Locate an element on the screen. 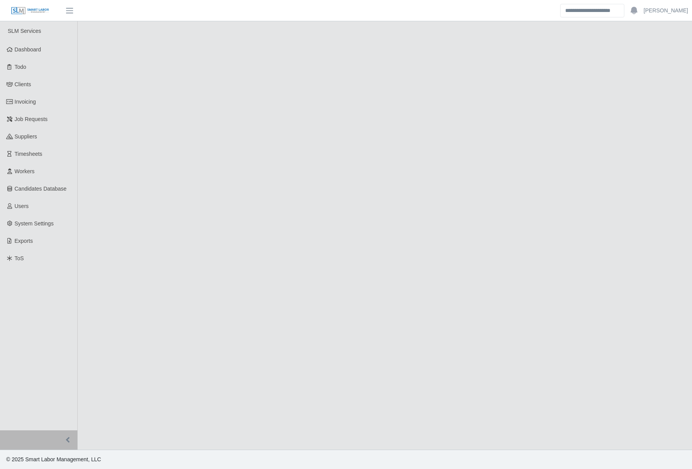 The image size is (692, 469). img: SLM Logo is located at coordinates (30, 11).